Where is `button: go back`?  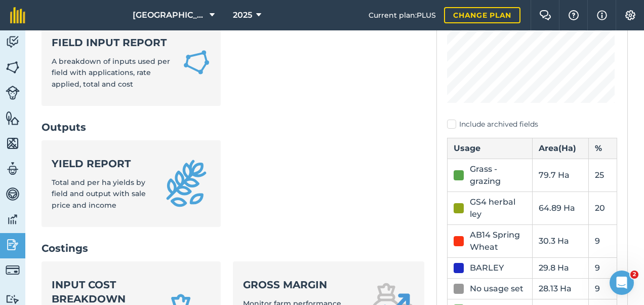
button: go back is located at coordinates (16, 14).